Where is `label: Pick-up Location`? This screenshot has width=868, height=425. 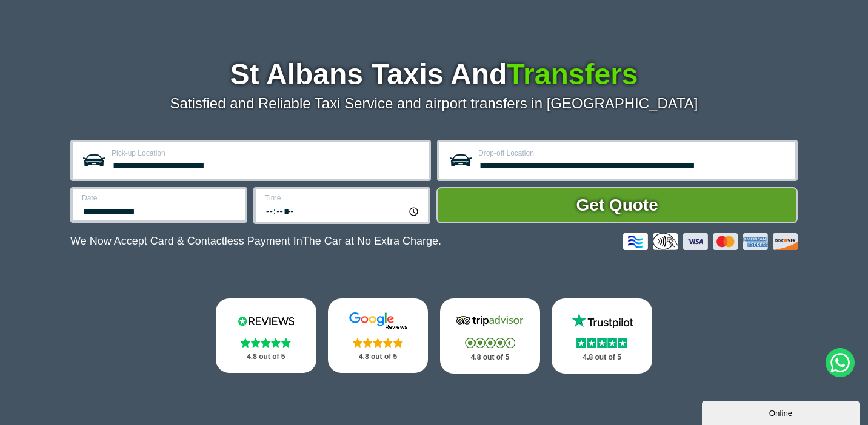
label: Pick-up Location is located at coordinates (266, 153).